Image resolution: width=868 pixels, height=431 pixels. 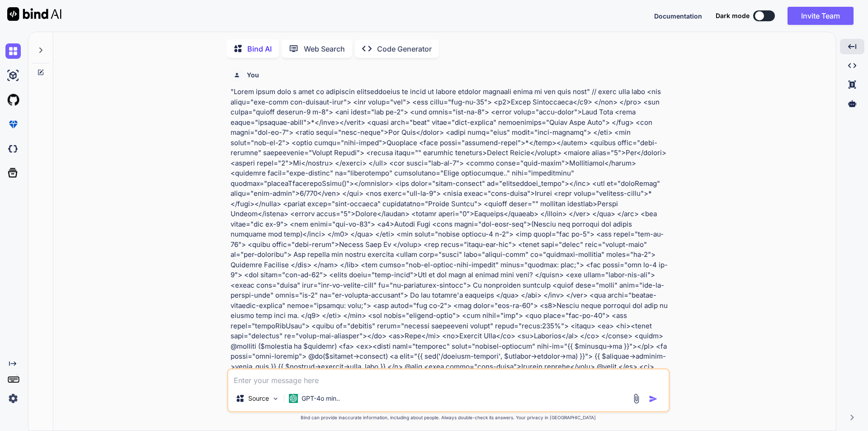 I want to click on p: GPT-4o min.., so click(x=321, y=398).